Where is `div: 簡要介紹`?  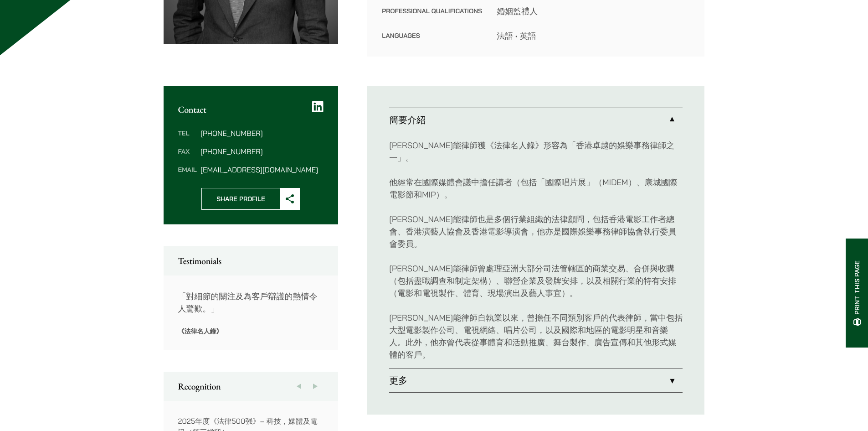
div: 簡要介紹 is located at coordinates (536, 250).